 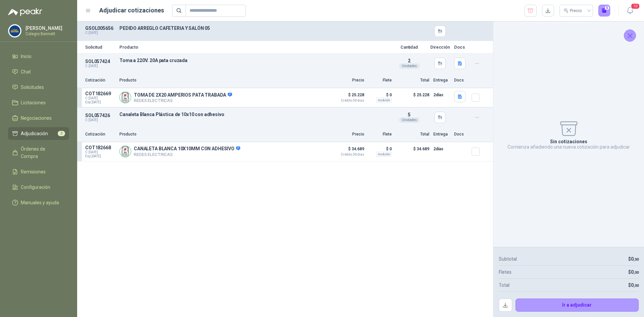 What do you see at coordinates (630, 35) in the screenshot?
I see `button: Cerrar` at bounding box center [630, 35].